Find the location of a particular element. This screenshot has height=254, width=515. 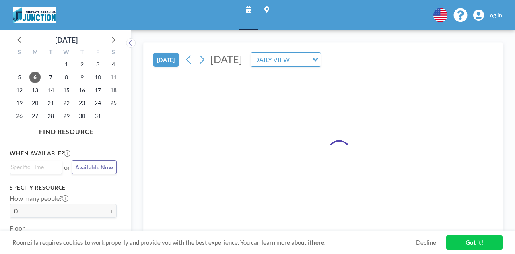

span: Sunday, October 12, 2025 is located at coordinates (19, 90).